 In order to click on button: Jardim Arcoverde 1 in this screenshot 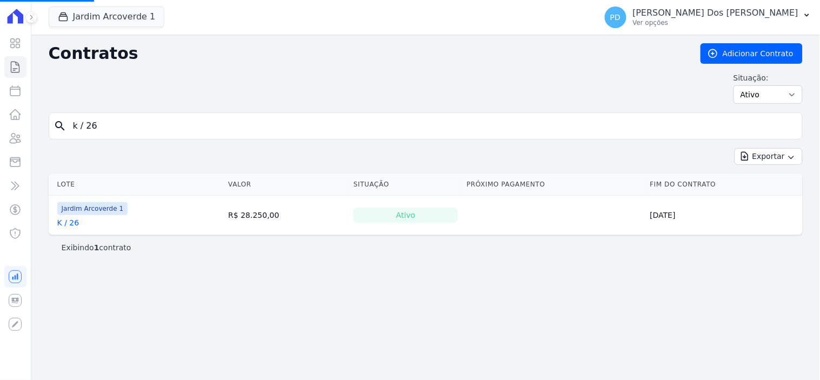, I will do `click(106, 17)`.